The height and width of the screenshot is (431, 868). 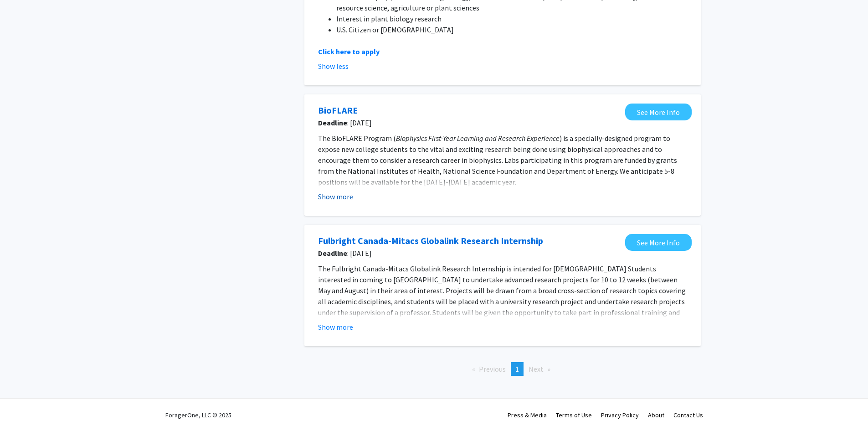 I want to click on a: About, so click(x=656, y=415).